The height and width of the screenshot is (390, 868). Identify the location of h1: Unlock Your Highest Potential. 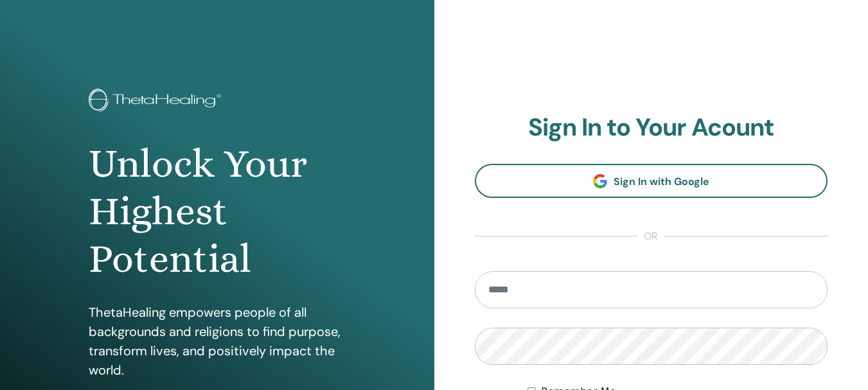
(217, 211).